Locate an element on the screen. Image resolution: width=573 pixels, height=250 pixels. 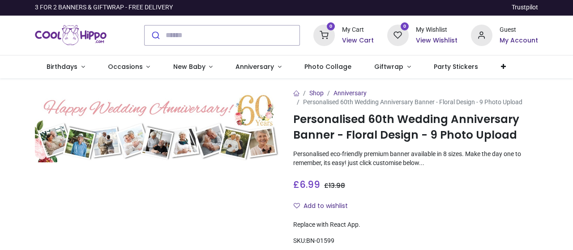
div: 3 FOR 2 BANNERS & GIFTWRAP - FREE DELIVERY is located at coordinates (104, 8).